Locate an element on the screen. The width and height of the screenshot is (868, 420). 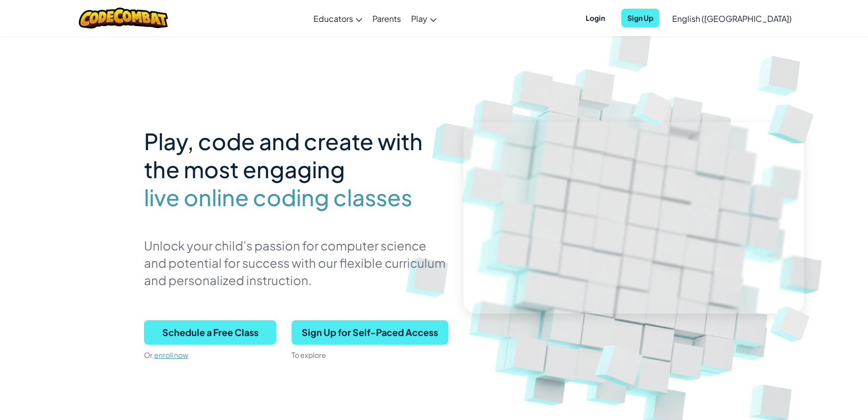
a: CodeCombat logo is located at coordinates (123, 18).